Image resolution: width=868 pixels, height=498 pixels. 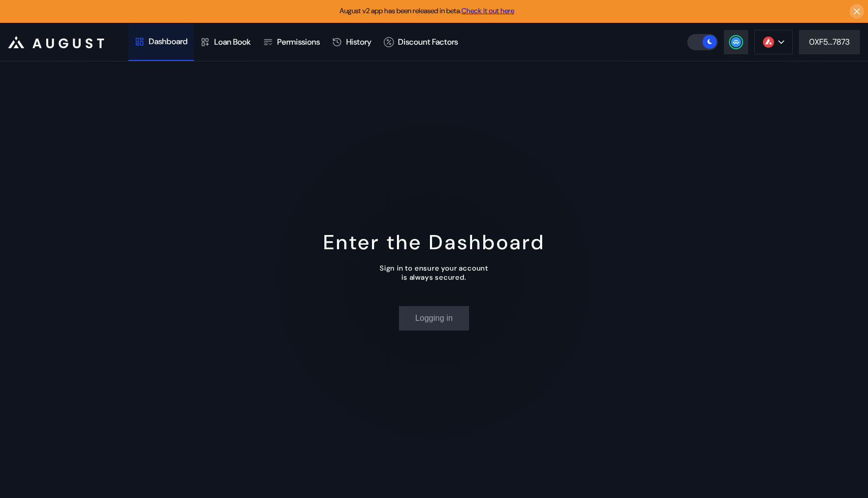 What do you see at coordinates (773, 42) in the screenshot?
I see `button: chain logo` at bounding box center [773, 42].